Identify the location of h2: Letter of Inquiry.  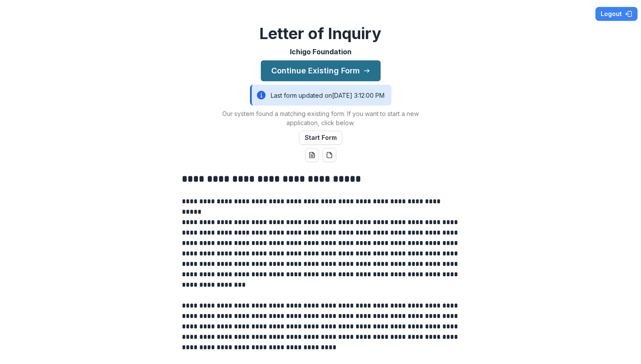
(320, 33).